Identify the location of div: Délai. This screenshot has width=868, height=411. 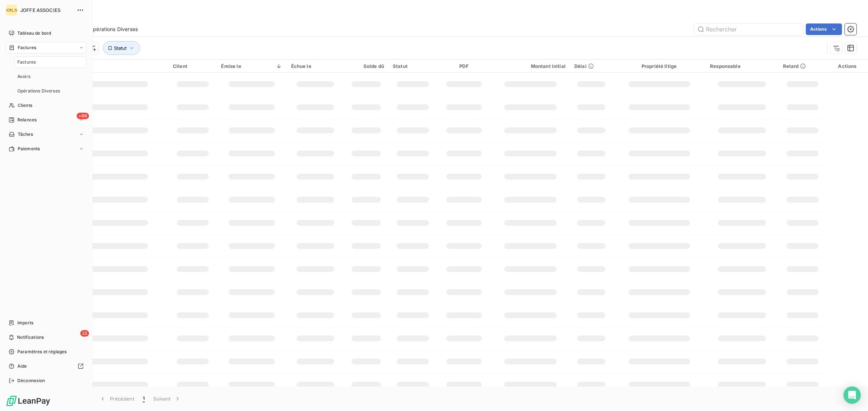
(591, 66).